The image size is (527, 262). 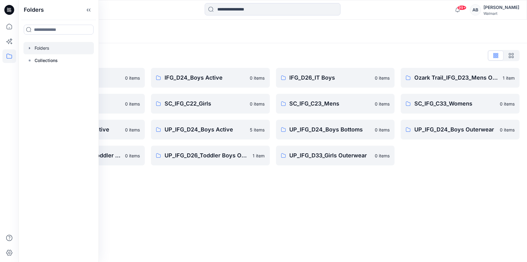 What do you see at coordinates (205, 130) in the screenshot?
I see `p: UP_IFG_D24_Boys Active` at bounding box center [205, 130].